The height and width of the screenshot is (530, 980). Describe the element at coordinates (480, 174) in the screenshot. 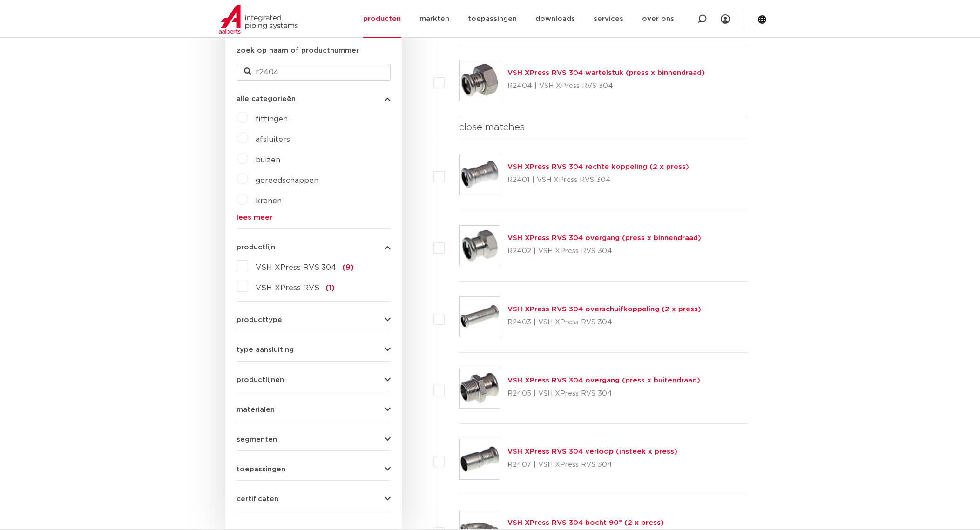

I see `img: Thumbnail for VSH XPress RVS 304 rechte koppeling (2 x press)` at that location.